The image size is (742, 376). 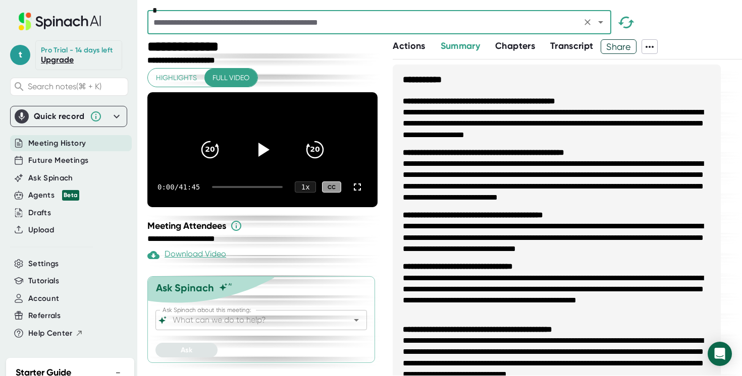 I want to click on button: Meeting History, so click(x=57, y=143).